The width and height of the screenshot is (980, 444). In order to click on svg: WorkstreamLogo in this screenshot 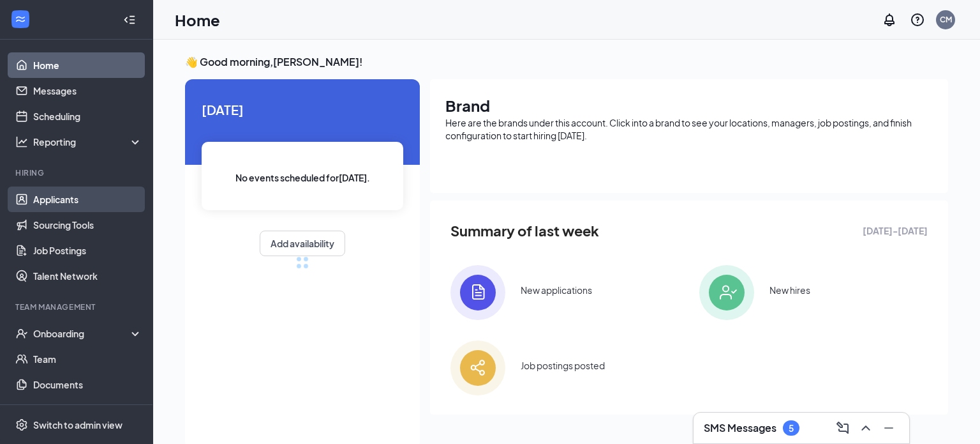, I will do `click(20, 19)`.